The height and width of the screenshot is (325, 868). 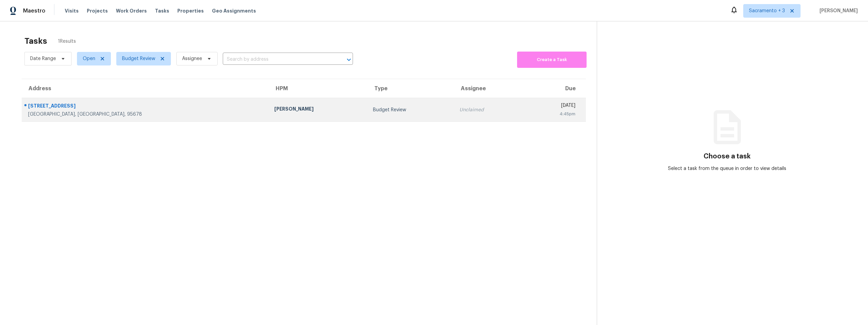 What do you see at coordinates (34, 11) in the screenshot?
I see `span: Maestro` at bounding box center [34, 11].